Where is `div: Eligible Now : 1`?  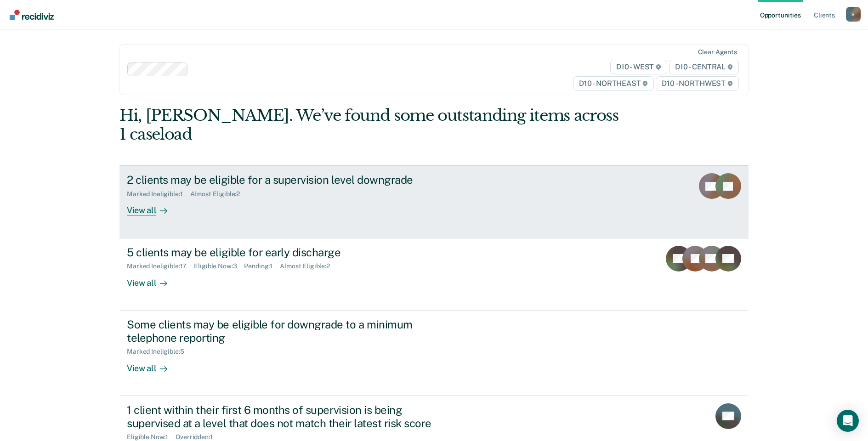
div: Eligible Now : 1 is located at coordinates (151, 437).